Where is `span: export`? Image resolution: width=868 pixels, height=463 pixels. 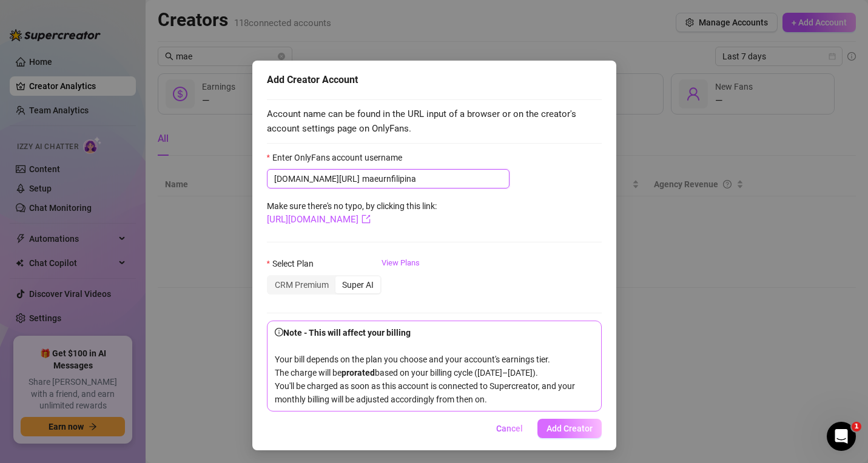 span: export is located at coordinates (365, 219).